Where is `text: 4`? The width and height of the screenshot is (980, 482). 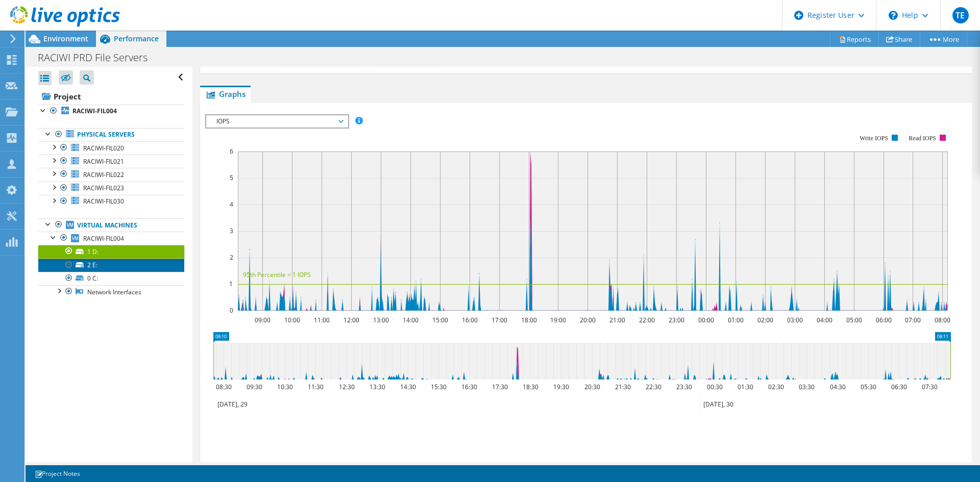
text: 4 is located at coordinates (231, 204).